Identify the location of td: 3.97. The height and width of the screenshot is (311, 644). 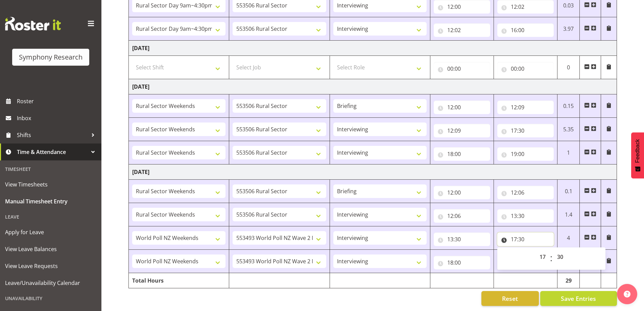
(569, 29).